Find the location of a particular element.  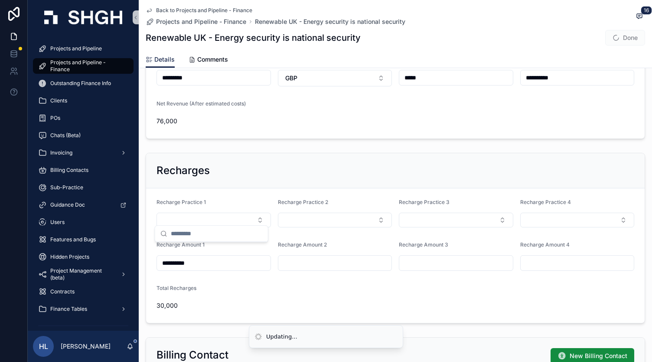

span: Features and Bugs is located at coordinates (73, 239).